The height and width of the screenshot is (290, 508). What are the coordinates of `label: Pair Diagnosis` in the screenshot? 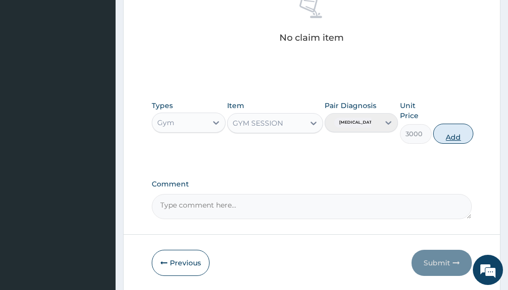 It's located at (350, 106).